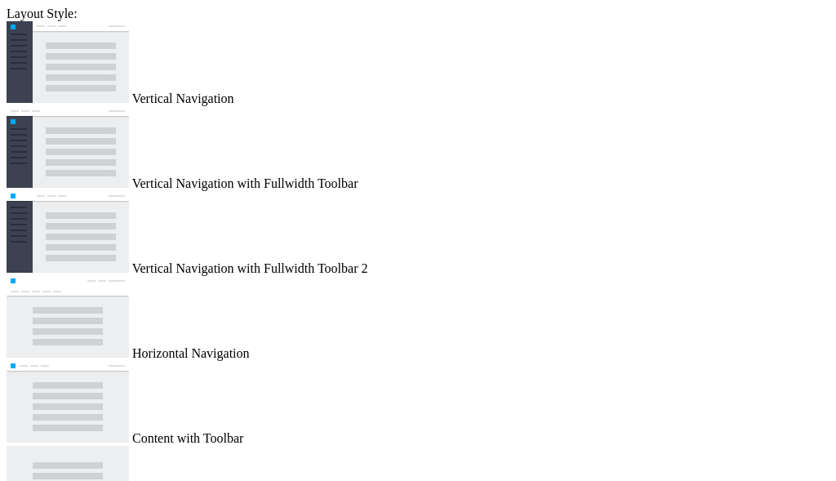 This screenshot has width=836, height=481. I want to click on span: Vertical Navigation with Fullwidth Toolbar, so click(245, 183).